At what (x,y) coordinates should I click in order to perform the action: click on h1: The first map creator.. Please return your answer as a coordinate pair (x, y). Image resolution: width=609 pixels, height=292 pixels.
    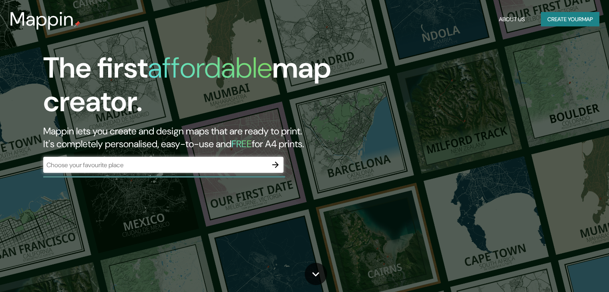
    Looking at the image, I should click on (195, 88).